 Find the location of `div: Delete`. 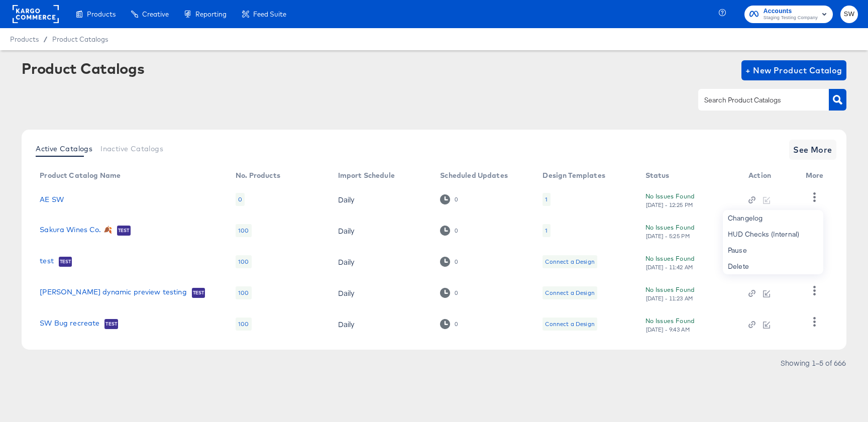

div: Delete is located at coordinates (773, 266).